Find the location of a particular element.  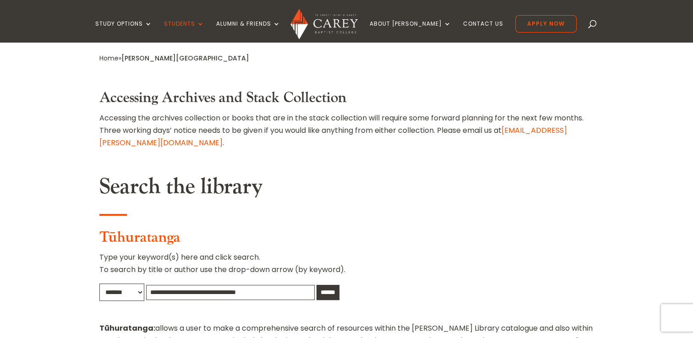

a: Study Options is located at coordinates (124, 31).